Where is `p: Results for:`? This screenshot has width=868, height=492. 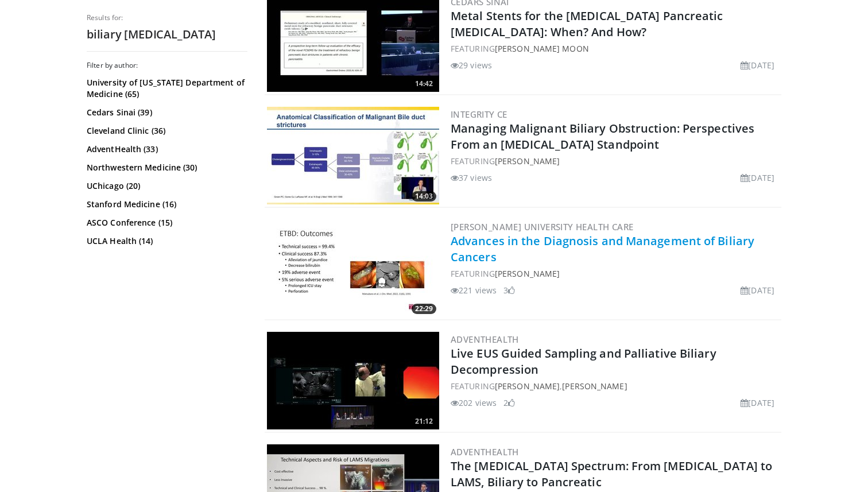
p: Results for: is located at coordinates (167, 18).